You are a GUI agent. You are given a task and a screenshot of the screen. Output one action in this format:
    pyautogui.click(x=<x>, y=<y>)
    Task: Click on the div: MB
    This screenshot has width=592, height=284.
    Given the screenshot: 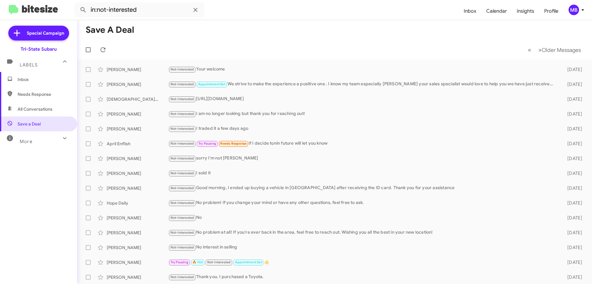 What is the action you would take?
    pyautogui.click(x=574, y=10)
    